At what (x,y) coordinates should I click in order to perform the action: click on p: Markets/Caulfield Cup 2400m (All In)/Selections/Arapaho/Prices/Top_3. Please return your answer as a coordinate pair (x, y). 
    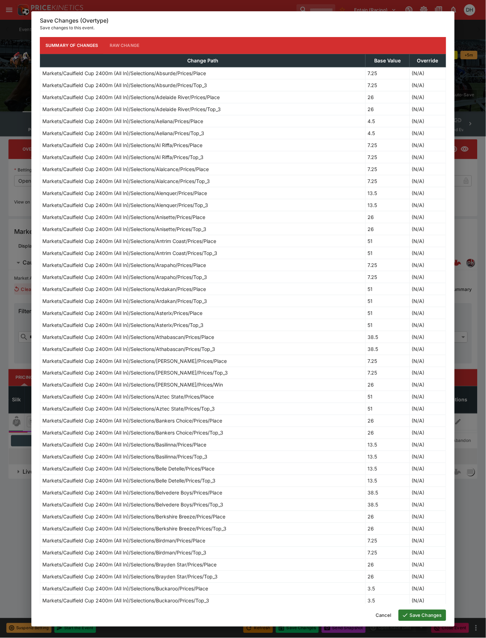
    Looking at the image, I should click on (124, 277).